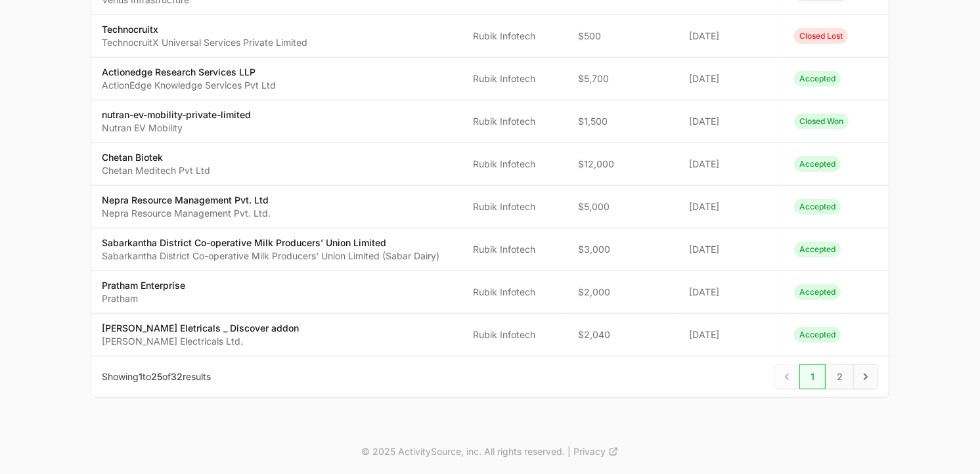 The width and height of the screenshot is (980, 474). What do you see at coordinates (177, 377) in the screenshot?
I see `span: 32` at bounding box center [177, 377].